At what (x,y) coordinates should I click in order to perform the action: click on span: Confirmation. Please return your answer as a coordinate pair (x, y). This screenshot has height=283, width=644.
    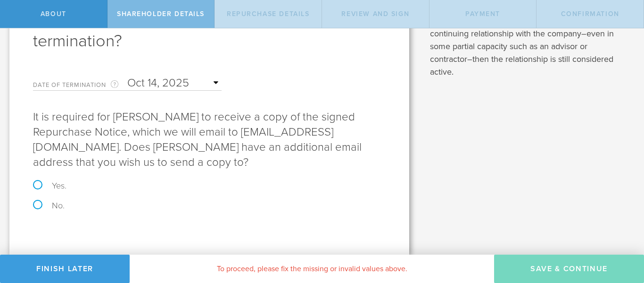
    Looking at the image, I should click on (591, 14).